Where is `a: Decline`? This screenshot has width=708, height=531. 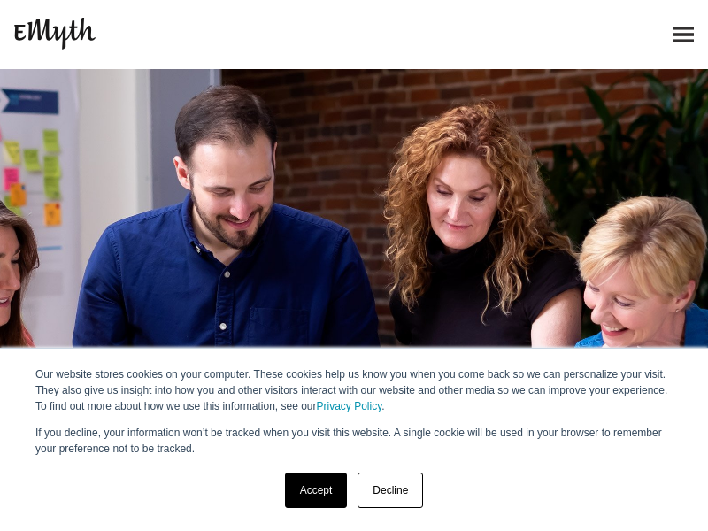 a: Decline is located at coordinates (390, 490).